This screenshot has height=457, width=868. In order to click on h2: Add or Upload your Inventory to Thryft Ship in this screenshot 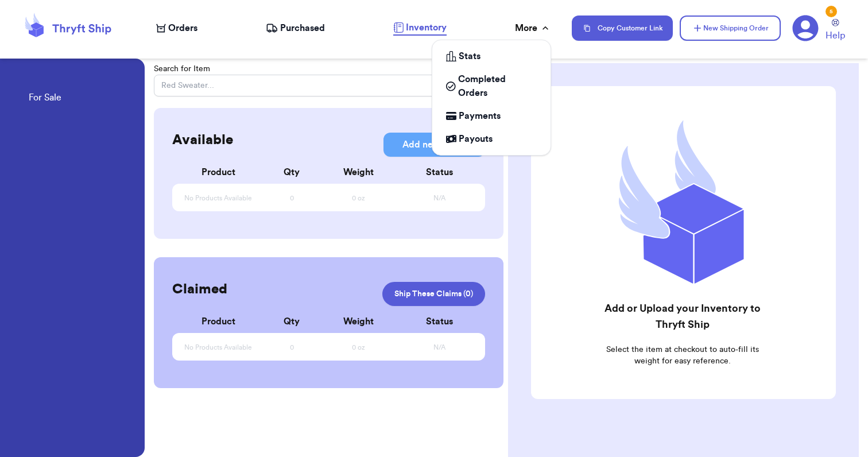, I will do `click(682, 316)`.